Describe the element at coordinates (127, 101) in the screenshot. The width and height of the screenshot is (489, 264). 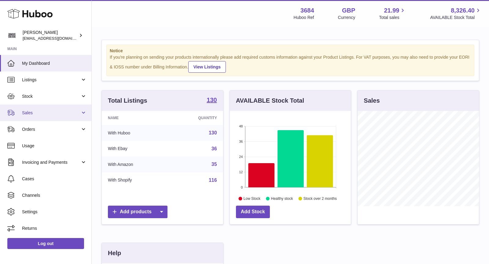
I see `h3: Total Listings` at that location.